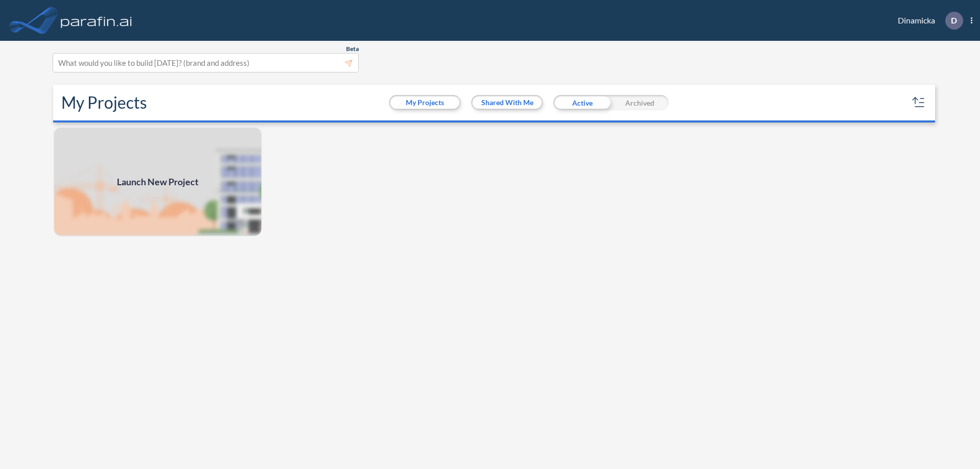 This screenshot has height=469, width=980. What do you see at coordinates (96, 21) in the screenshot?
I see `img: logo` at bounding box center [96, 21].